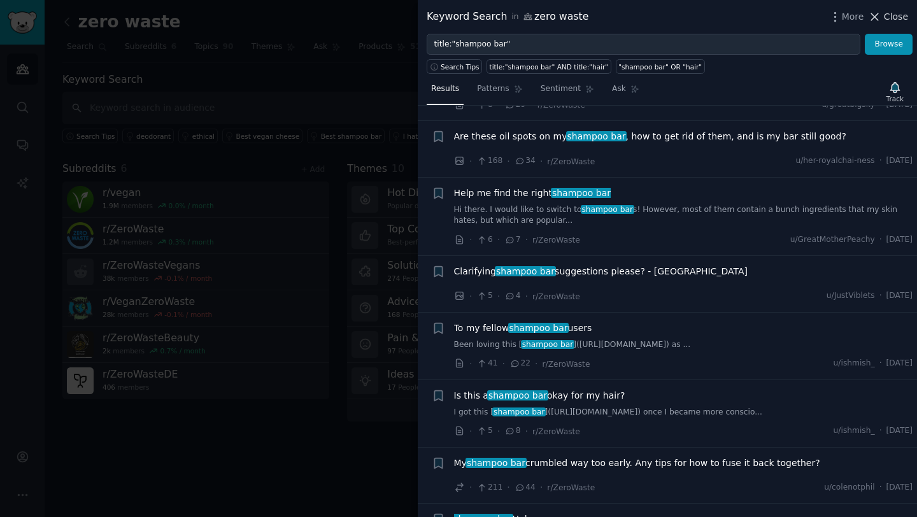 This screenshot has width=917, height=517. I want to click on button: More, so click(846, 17).